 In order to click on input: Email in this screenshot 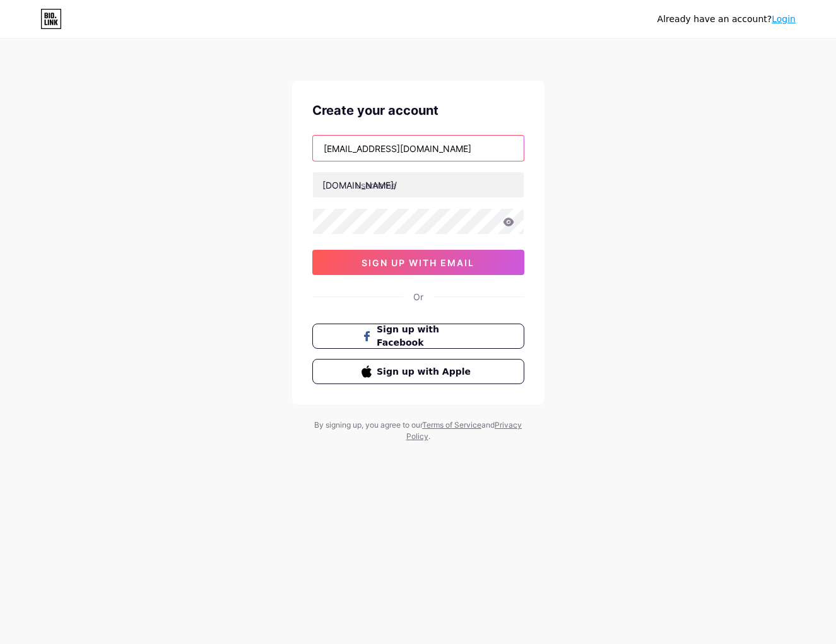, I will do `click(419, 148)`.